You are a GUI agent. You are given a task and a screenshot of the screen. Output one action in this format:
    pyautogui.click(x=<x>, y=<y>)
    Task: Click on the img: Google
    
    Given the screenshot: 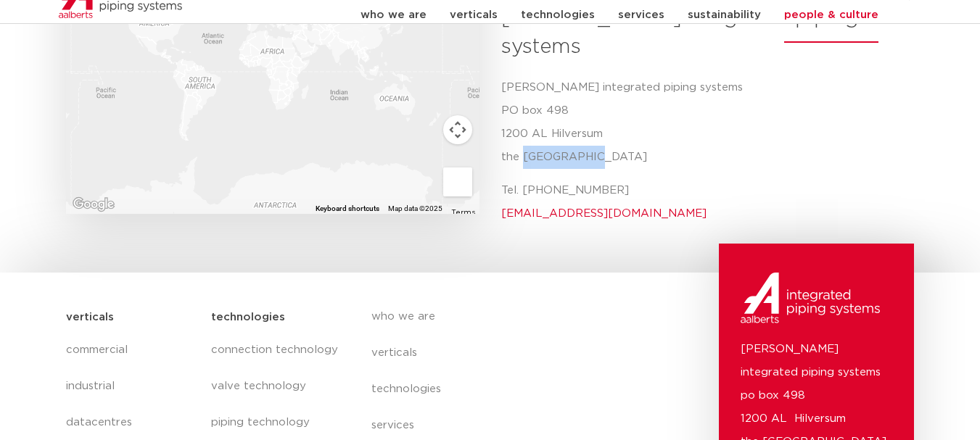 What is the action you would take?
    pyautogui.click(x=94, y=204)
    